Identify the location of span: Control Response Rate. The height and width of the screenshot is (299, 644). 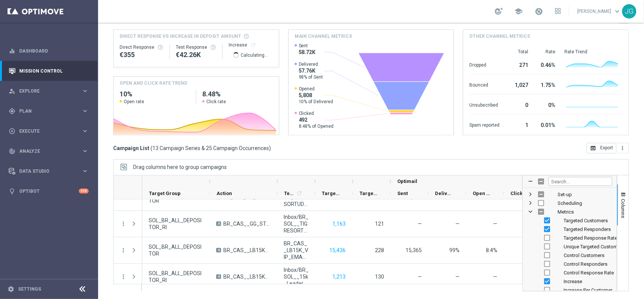
(588, 272).